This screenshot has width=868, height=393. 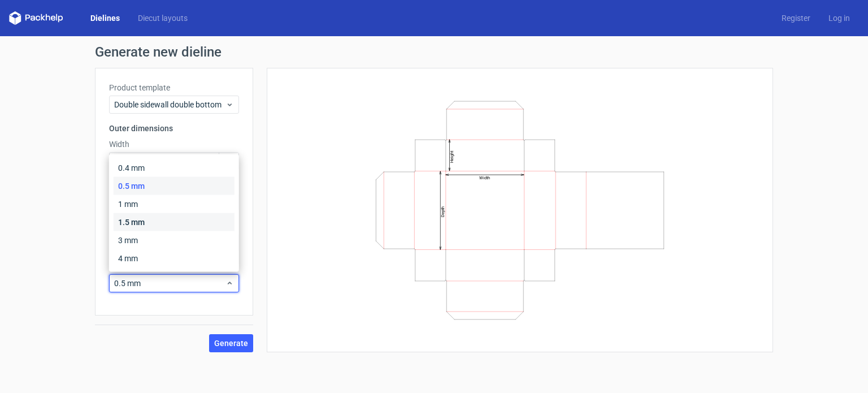 What do you see at coordinates (174, 128) in the screenshot?
I see `h3: Outer dimensions` at bounding box center [174, 128].